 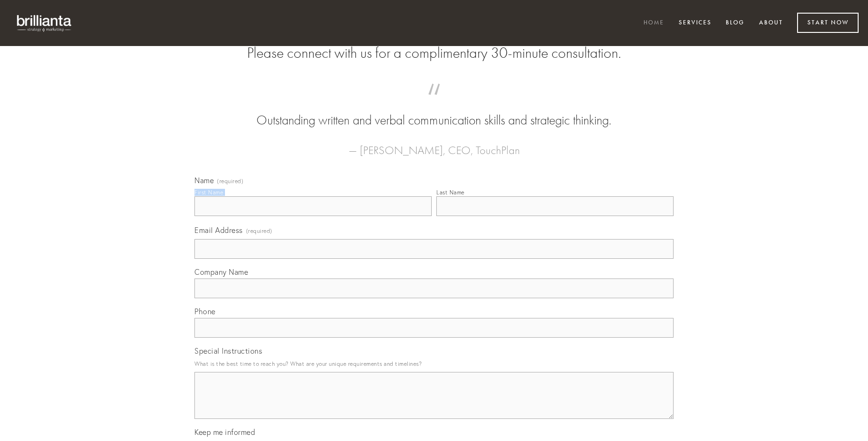 I want to click on h2: Please connect with us for a complimentary 30-minute consultation., so click(x=434, y=53).